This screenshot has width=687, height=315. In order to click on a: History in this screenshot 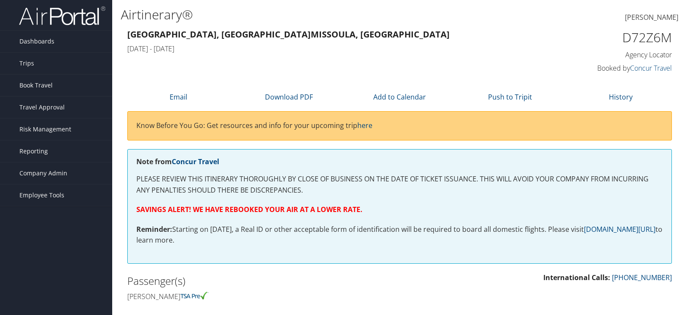, I will do `click(620, 97)`.